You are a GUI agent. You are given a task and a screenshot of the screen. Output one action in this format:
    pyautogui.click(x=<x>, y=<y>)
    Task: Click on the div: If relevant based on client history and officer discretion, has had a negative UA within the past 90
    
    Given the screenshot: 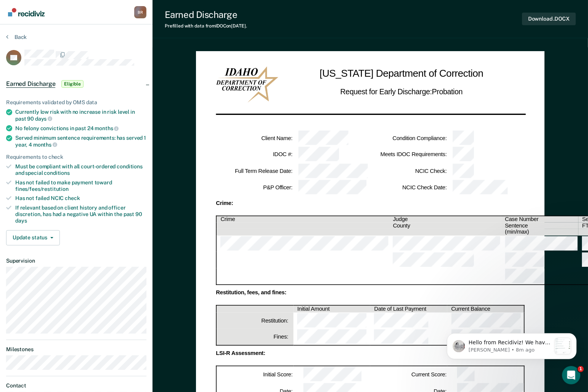 What is the action you would take?
    pyautogui.click(x=81, y=214)
    